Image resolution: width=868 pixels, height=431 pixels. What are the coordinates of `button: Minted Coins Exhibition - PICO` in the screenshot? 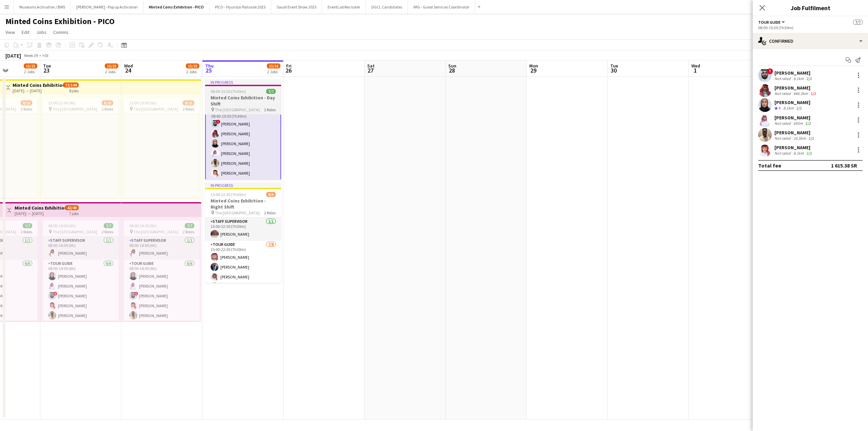 It's located at (177, 7).